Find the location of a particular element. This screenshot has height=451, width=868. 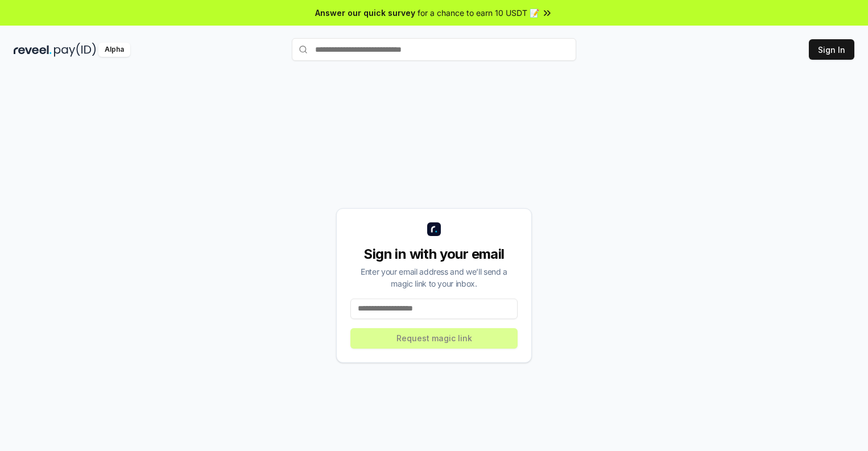

img: logo_small is located at coordinates (434, 230).